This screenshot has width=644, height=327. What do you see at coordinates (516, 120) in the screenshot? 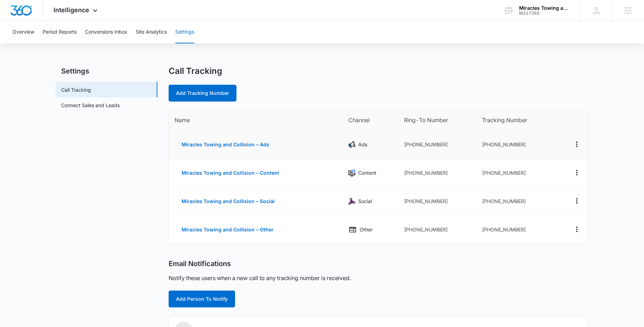
I see `th: Tracking Number` at bounding box center [516, 120].